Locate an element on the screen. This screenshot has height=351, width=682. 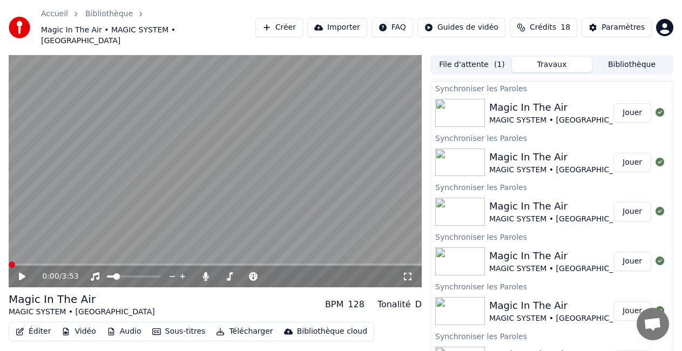
button: Crédits18 is located at coordinates (543, 28).